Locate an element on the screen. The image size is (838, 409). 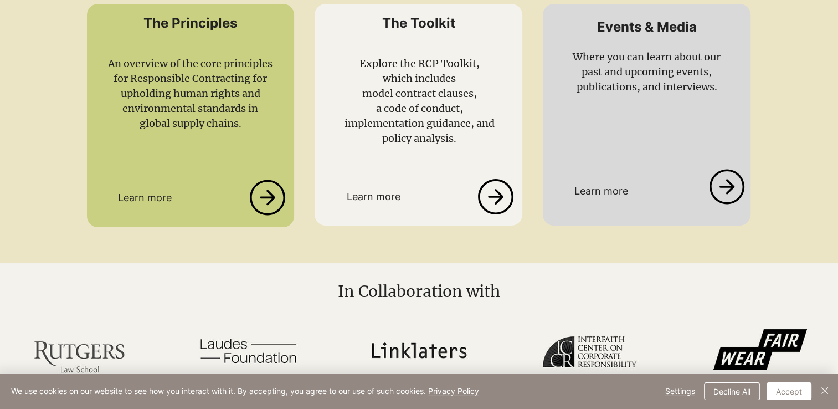
span: a code of conduct, is located at coordinates (419, 108).